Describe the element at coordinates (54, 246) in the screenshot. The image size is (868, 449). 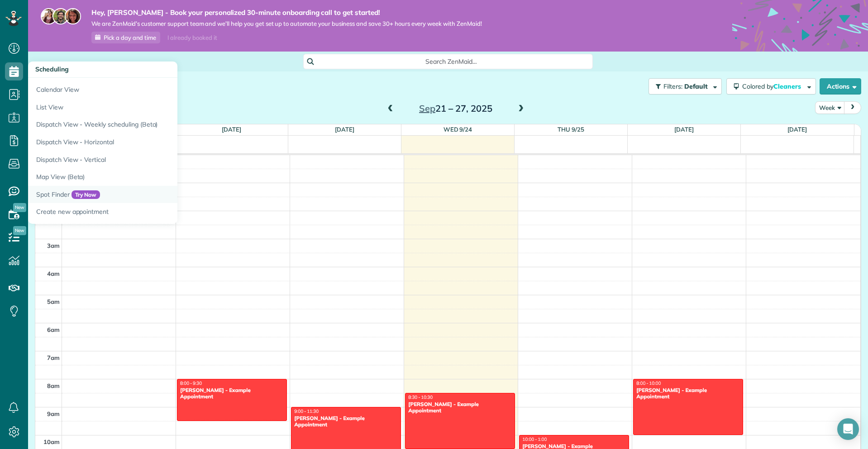
I see `span: 3am` at that location.